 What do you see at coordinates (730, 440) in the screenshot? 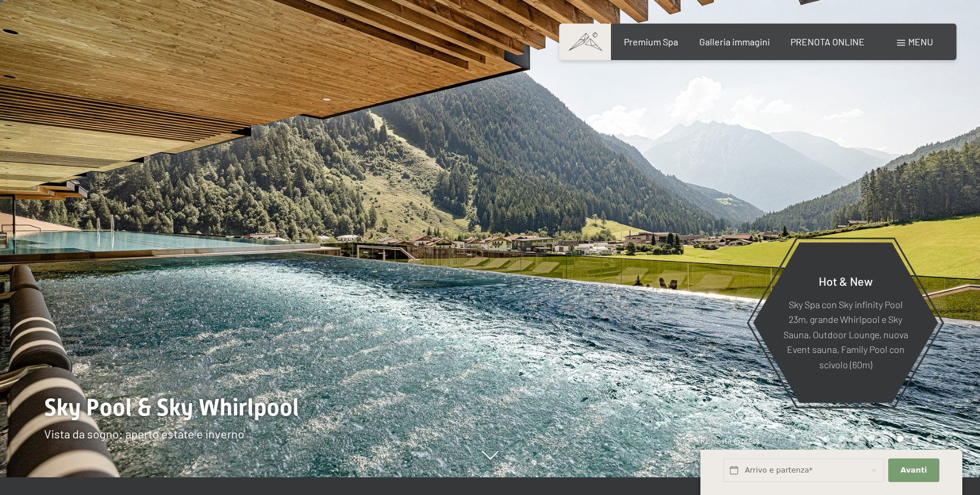
I see `span: Richiesta express` at bounding box center [730, 440].